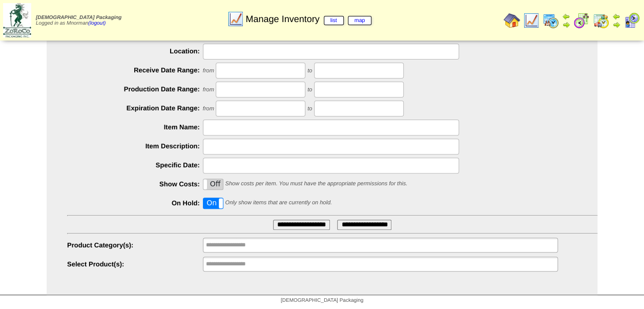 The height and width of the screenshot is (309, 644). Describe the element at coordinates (135, 165) in the screenshot. I see `label: Specific Date:` at that location.